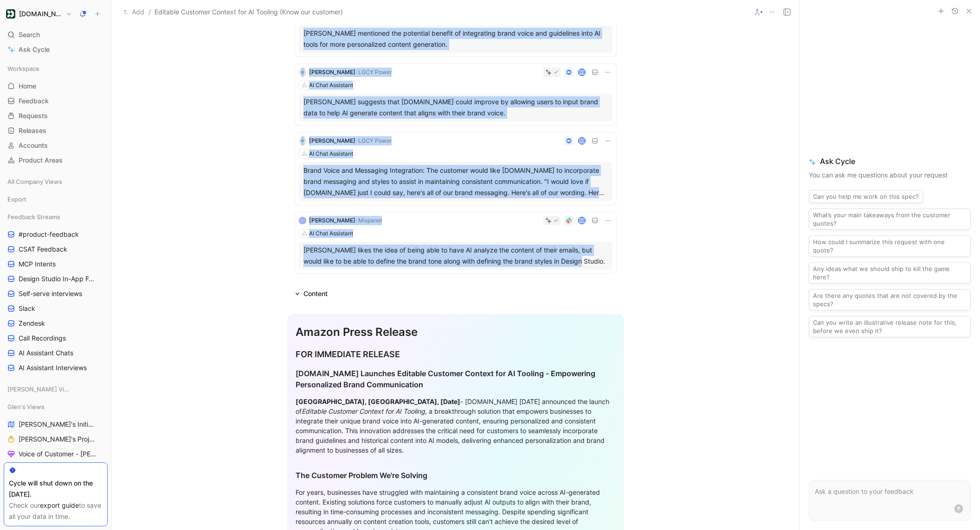  What do you see at coordinates (55, 50) in the screenshot?
I see `a: Ask Cycle` at bounding box center [55, 50].